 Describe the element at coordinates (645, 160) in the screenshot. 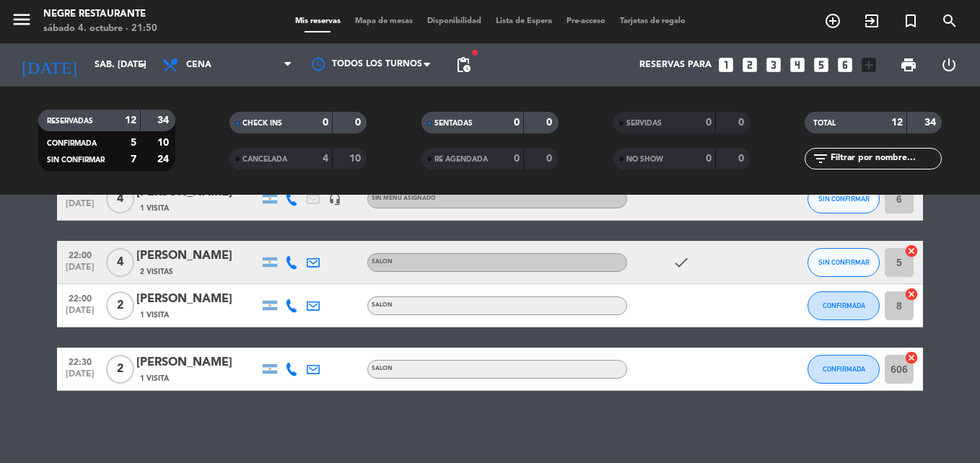

I see `span: NO SHOW` at that location.